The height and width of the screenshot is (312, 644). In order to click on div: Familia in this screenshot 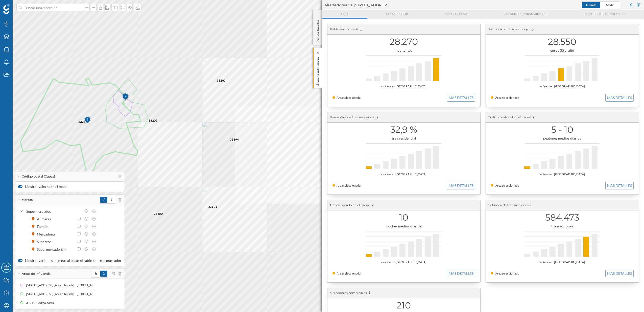, I will do `click(44, 226)`.